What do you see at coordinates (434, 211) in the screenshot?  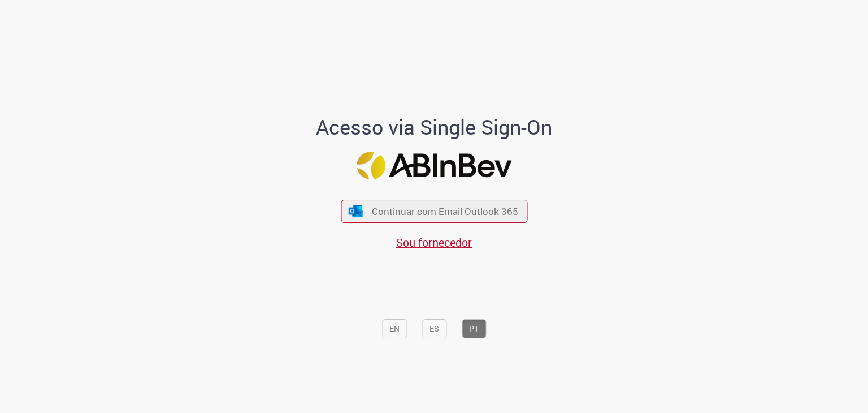 I see `button: ícone Azure/Microsoft 360 Continuar com Email Outlook 365` at bounding box center [434, 211].